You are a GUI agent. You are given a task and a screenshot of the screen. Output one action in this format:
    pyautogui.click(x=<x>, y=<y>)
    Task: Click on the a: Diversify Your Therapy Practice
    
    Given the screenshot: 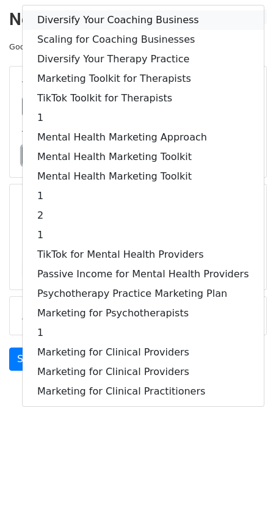 What is the action you would take?
    pyautogui.click(x=143, y=59)
    